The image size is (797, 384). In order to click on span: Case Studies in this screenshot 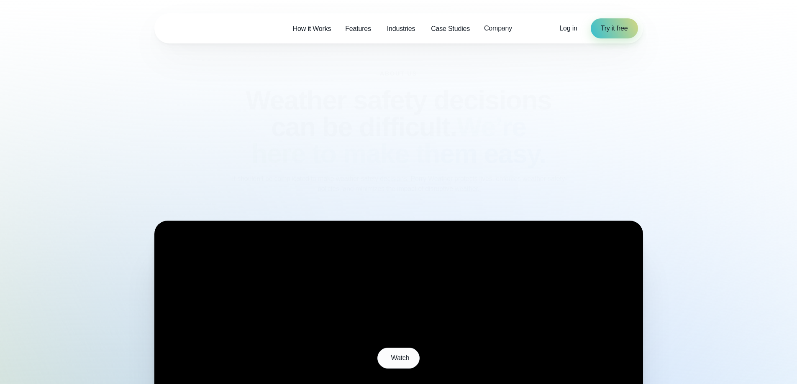, I will do `click(450, 29)`.